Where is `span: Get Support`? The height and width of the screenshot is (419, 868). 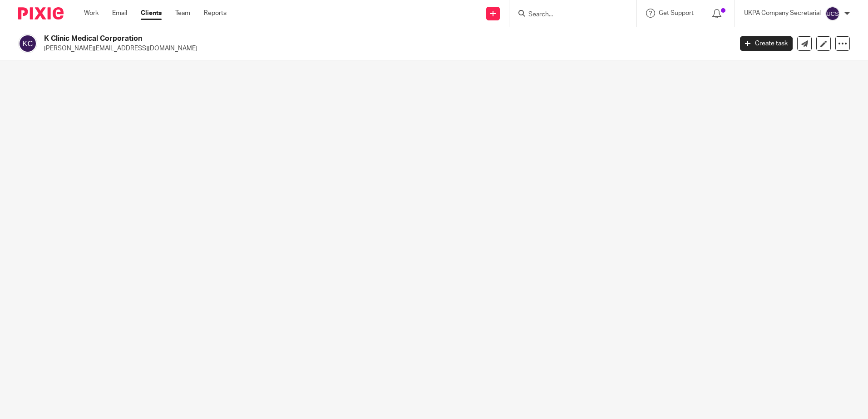 span: Get Support is located at coordinates (676, 13).